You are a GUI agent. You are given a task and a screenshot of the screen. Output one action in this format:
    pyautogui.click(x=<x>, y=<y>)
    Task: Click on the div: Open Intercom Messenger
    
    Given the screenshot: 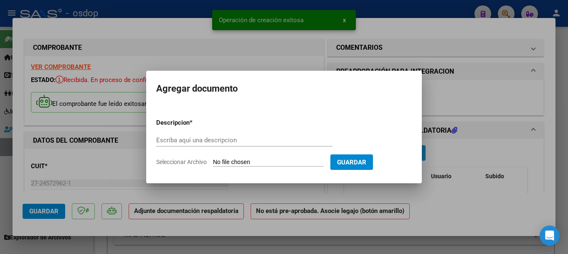 What is the action you would take?
    pyautogui.click(x=550, y=235)
    